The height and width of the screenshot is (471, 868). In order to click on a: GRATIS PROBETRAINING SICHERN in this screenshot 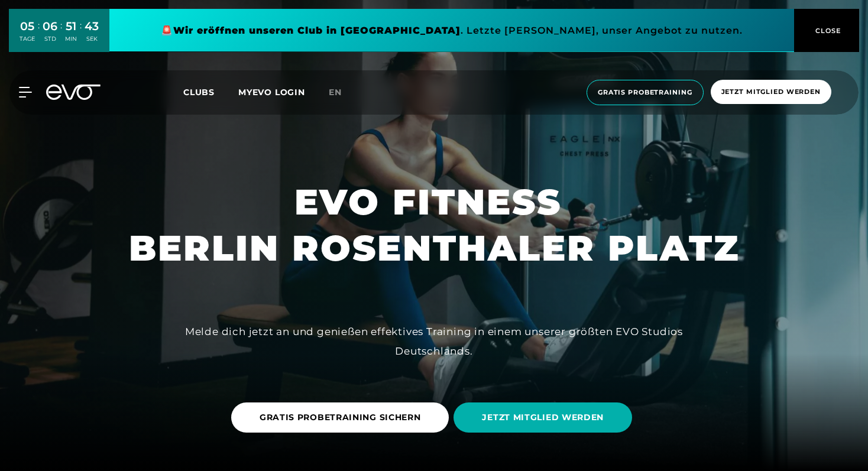, I will do `click(342, 417)`.